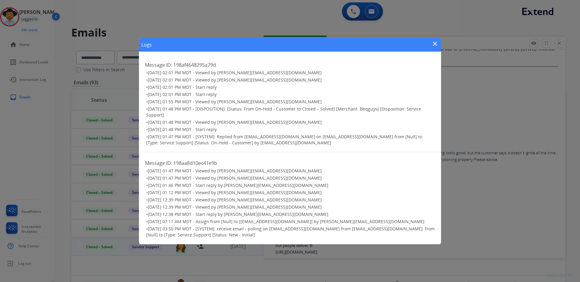  I want to click on span: 198af4648295a79d, so click(195, 65).